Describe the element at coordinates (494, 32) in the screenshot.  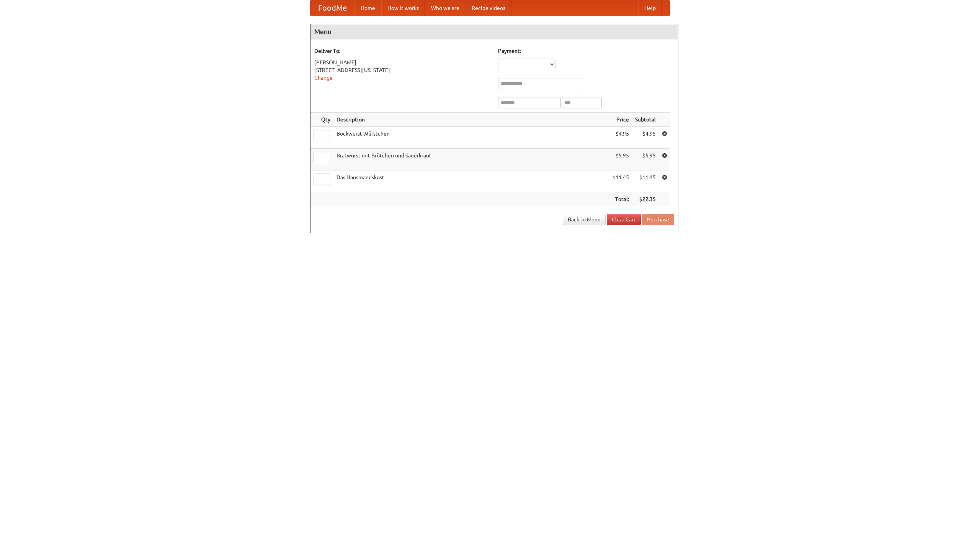
I see `h4: Menu` at that location.